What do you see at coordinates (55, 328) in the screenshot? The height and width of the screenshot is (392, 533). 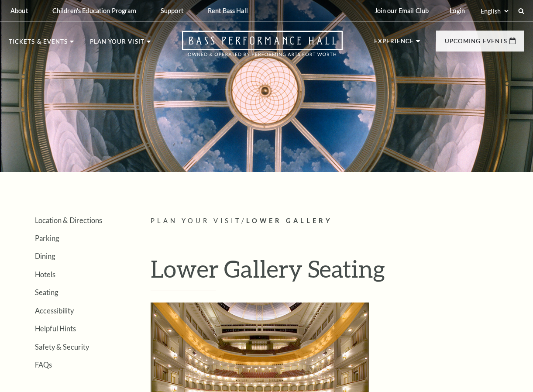 I see `a: Helpful Hints` at bounding box center [55, 328].